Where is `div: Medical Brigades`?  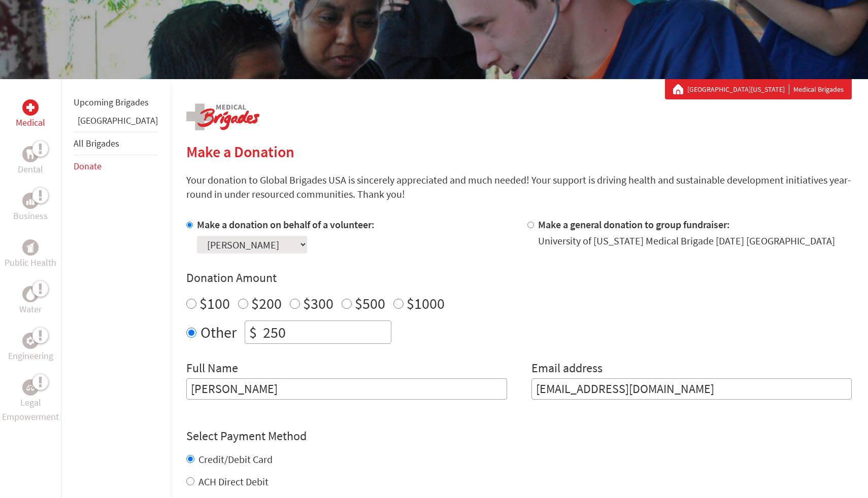
div: Medical Brigades is located at coordinates (758, 90).